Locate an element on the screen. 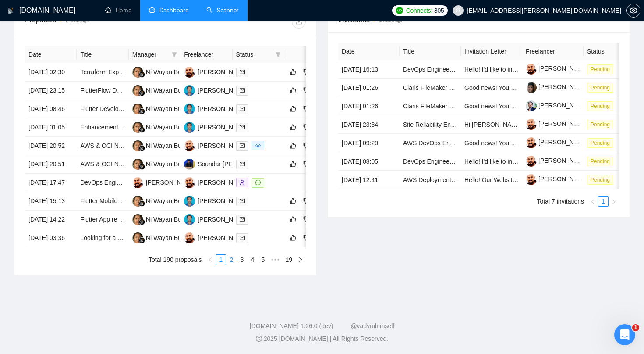 This screenshot has width=644, height=354. td: Site Reliability Engineer - Cloud Infrastructure Automation & Monitoring is located at coordinates (430, 125).